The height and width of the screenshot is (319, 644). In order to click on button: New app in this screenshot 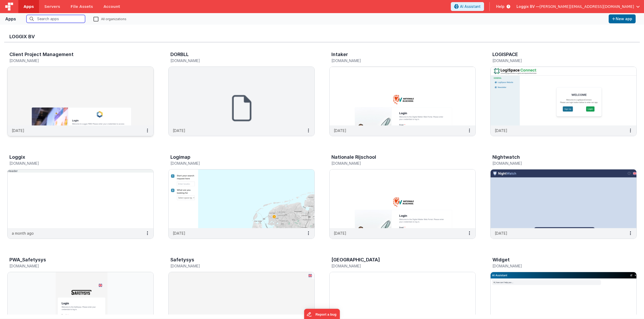, I will do `click(622, 19)`.